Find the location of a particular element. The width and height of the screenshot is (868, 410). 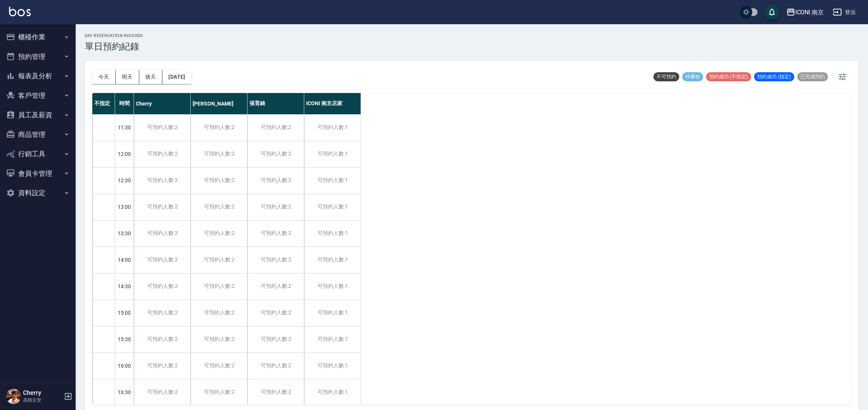

button: save is located at coordinates (772, 12).